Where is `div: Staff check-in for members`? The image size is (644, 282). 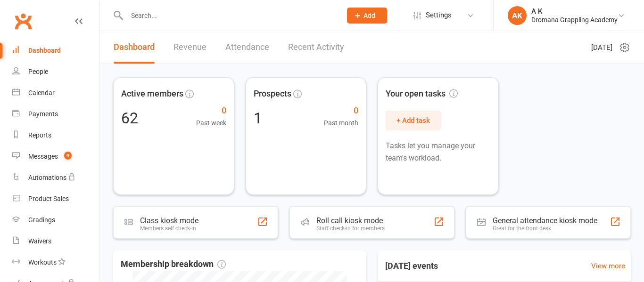
div: Staff check-in for members is located at coordinates (350, 228).